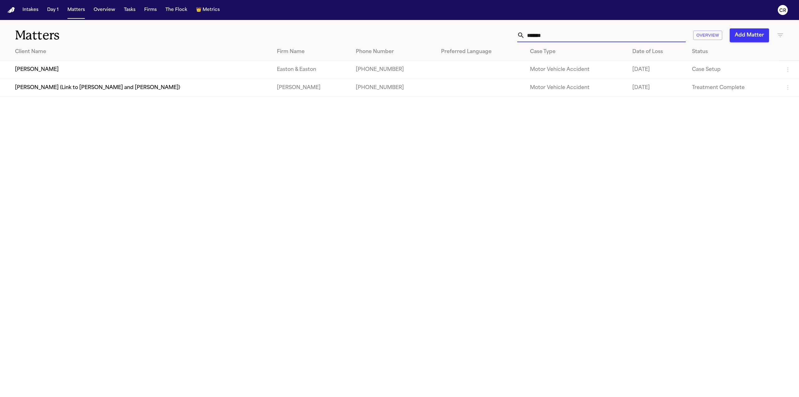 This screenshot has width=799, height=397. I want to click on a: Tasks, so click(130, 10).